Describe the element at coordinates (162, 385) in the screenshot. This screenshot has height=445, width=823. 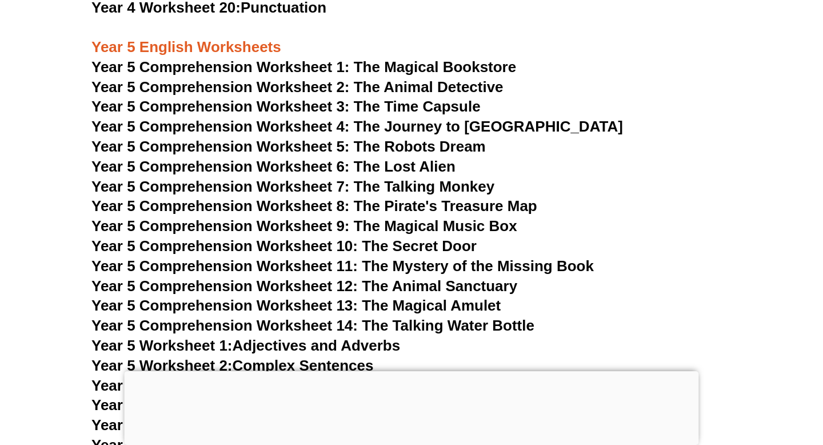
I see `span: Year 5 Worksheet 3:` at that location.